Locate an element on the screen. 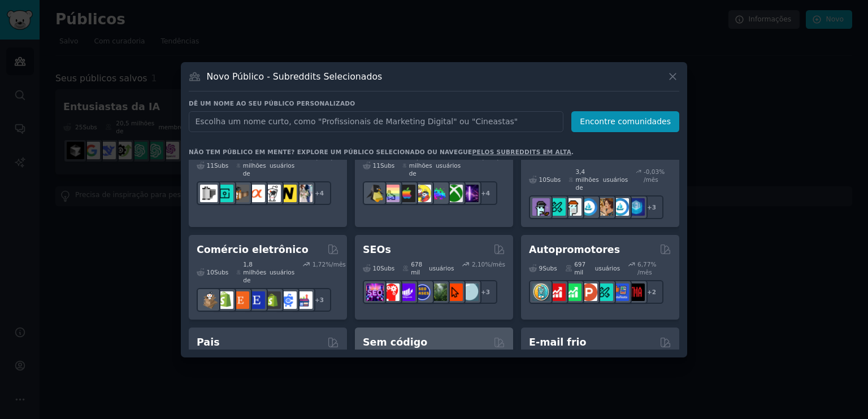 This screenshot has width=868, height=419. font: SEOs is located at coordinates (377, 250).